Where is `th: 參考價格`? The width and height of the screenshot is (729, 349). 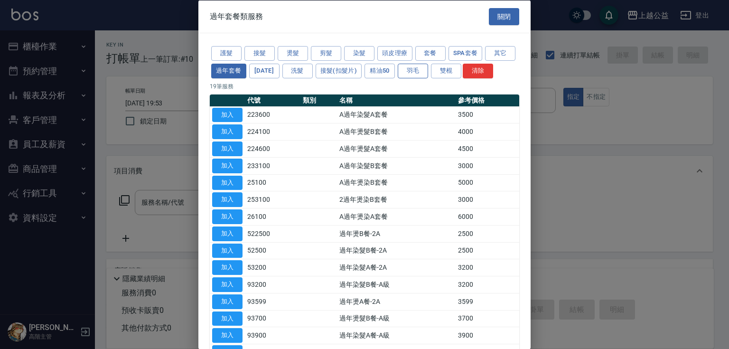 th: 參考價格 is located at coordinates (488, 100).